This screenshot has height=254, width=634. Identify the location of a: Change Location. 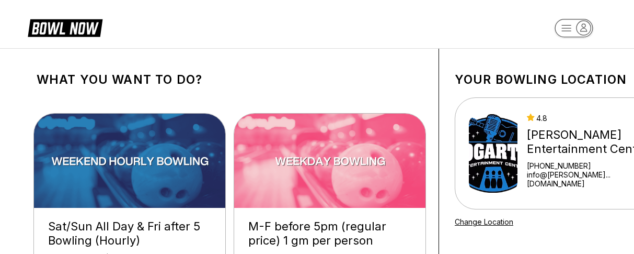
(484, 221).